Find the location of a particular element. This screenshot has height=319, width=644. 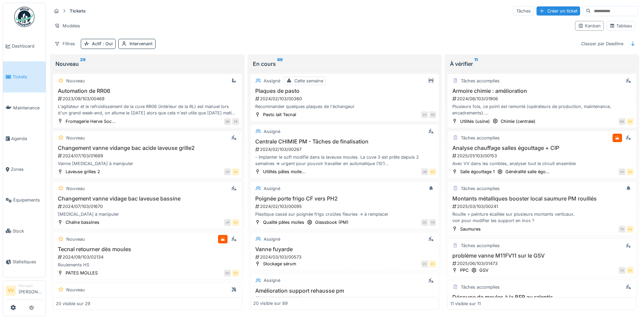

strong: Tickets is located at coordinates (77, 11).